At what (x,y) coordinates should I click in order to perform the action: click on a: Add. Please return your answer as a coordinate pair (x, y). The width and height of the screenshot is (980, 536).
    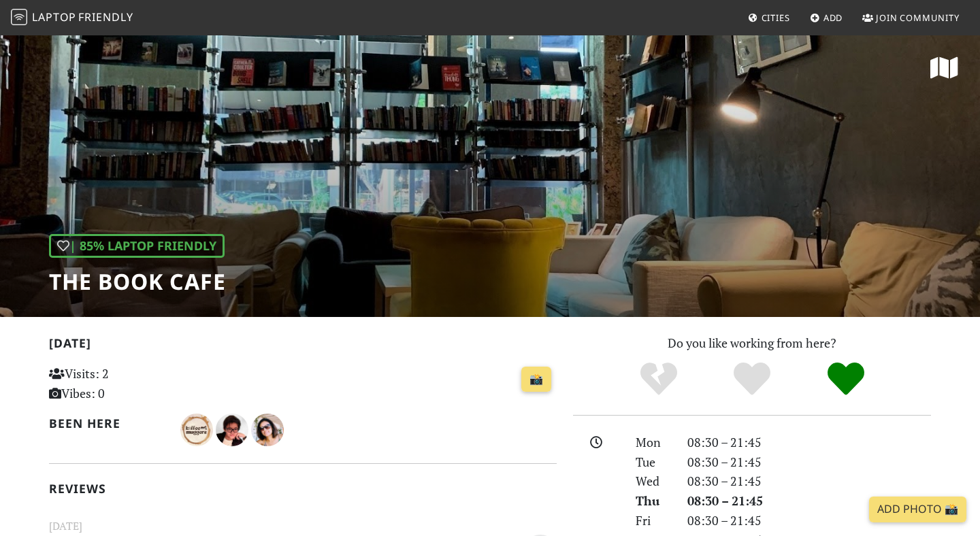
    Looking at the image, I should click on (826, 18).